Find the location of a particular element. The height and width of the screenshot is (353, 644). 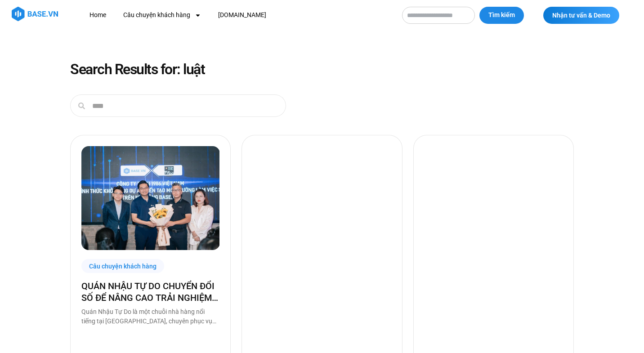

nav: Menu is located at coordinates (238, 15).